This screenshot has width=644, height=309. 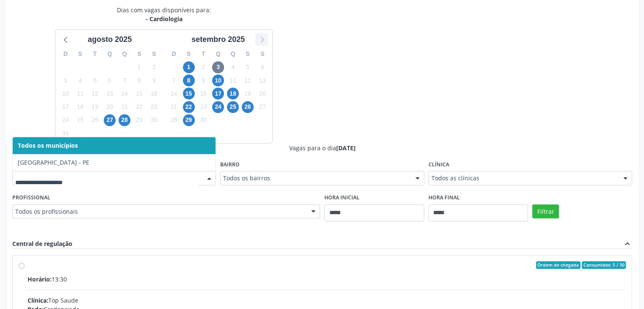 I want to click on span: segunda-feira, 15 de setembro de 2025, so click(x=189, y=94).